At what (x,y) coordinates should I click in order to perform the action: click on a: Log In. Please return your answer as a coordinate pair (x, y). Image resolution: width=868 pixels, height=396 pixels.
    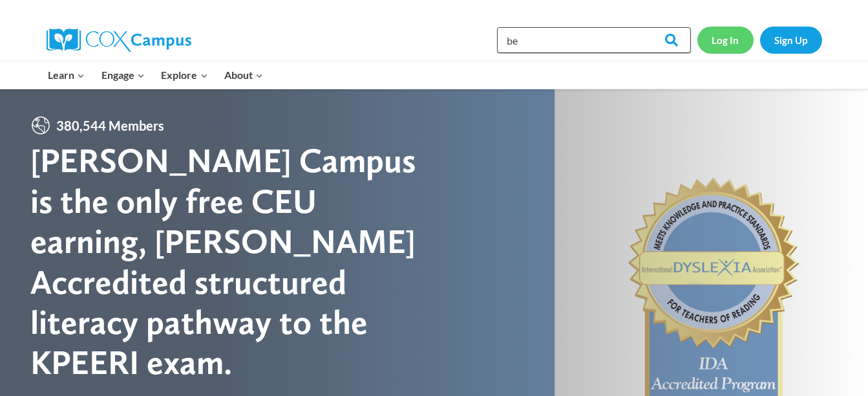
    Looking at the image, I should click on (725, 40).